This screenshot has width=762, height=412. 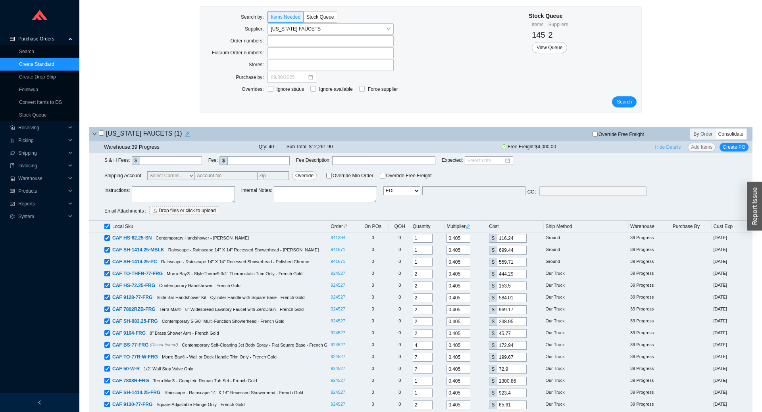 I want to click on span: Force supplier, so click(x=383, y=89).